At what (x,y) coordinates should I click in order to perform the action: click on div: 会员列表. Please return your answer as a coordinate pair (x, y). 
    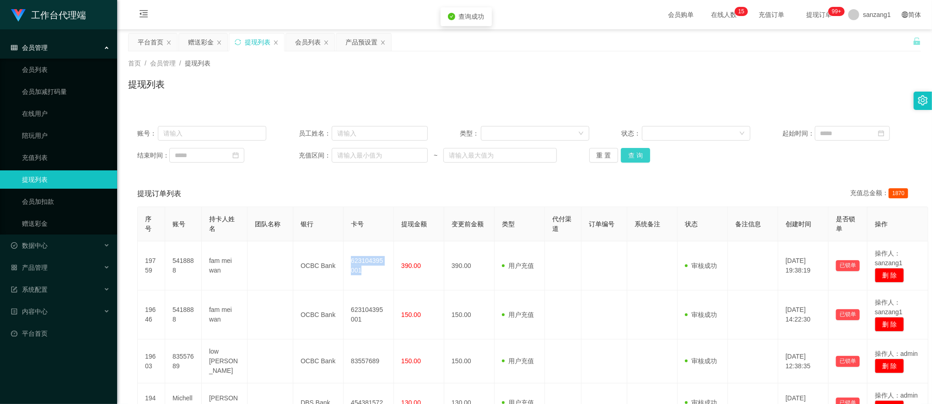
    Looking at the image, I should click on (308, 42).